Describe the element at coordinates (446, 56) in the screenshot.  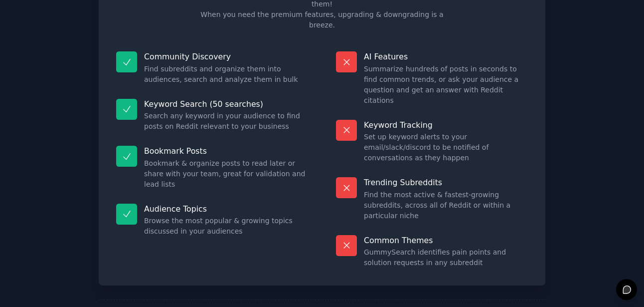
I see `p: AI Features` at that location.